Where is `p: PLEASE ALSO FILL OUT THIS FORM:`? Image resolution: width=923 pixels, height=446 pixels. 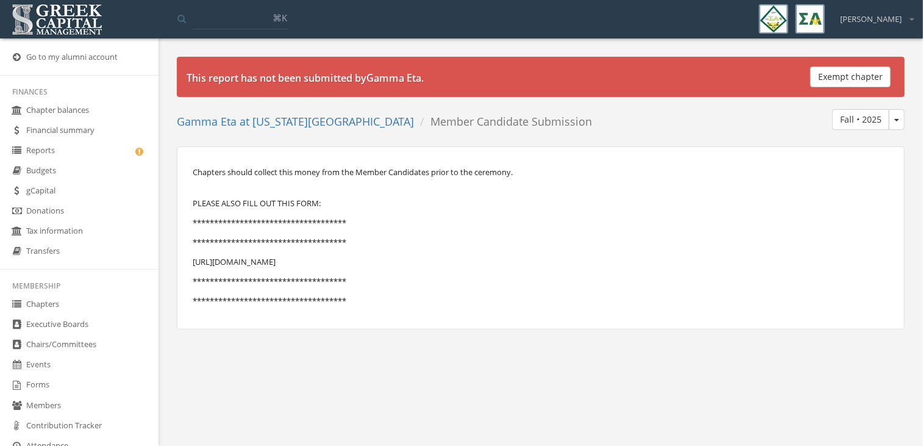
p: PLEASE ALSO FILL OUT THIS FORM: is located at coordinates (541, 203).